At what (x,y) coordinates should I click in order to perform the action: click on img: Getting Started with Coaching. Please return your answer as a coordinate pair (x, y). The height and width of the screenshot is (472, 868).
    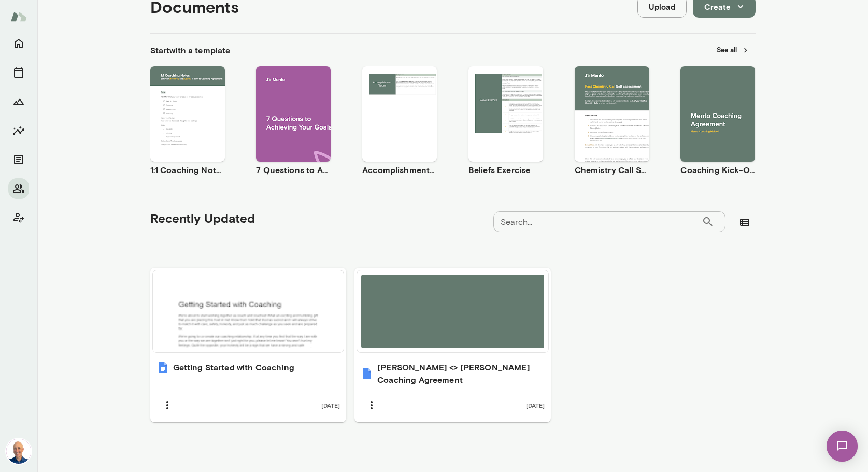
    Looking at the image, I should click on (163, 367).